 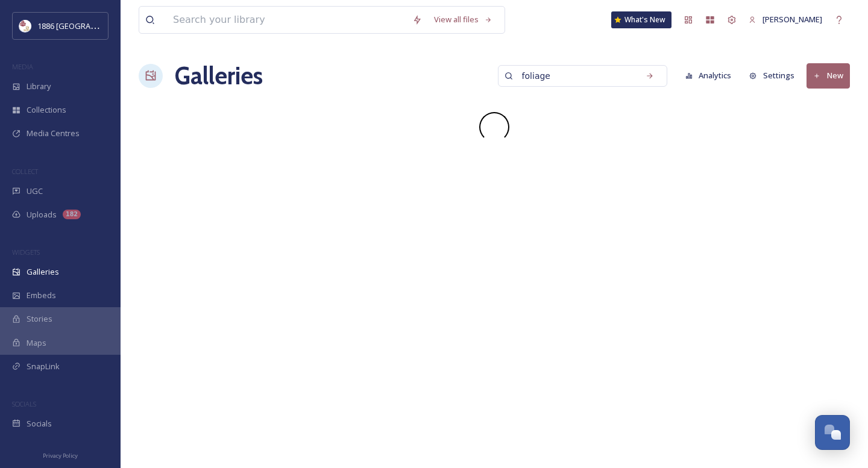 What do you see at coordinates (60, 455) in the screenshot?
I see `a: Privacy Policy` at bounding box center [60, 455].